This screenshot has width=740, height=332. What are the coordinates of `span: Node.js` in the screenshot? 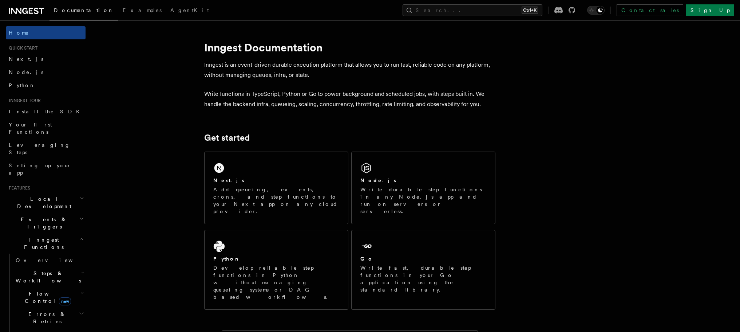 It's located at (26, 72).